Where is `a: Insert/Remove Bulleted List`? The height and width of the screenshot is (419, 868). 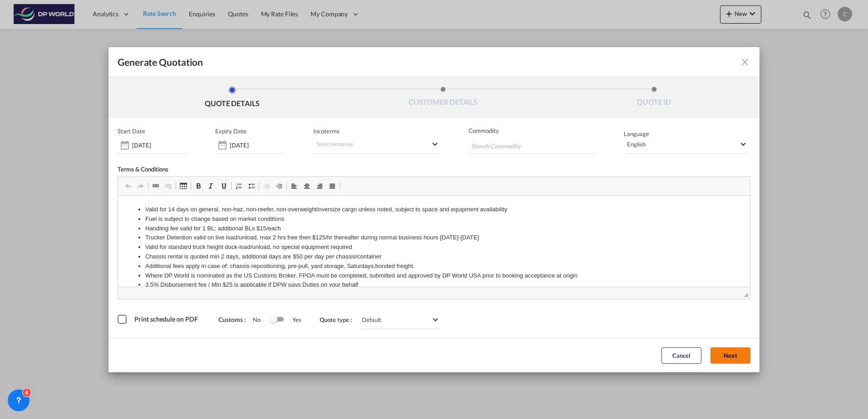
a: Insert/Remove Bulleted List is located at coordinates (252, 186).